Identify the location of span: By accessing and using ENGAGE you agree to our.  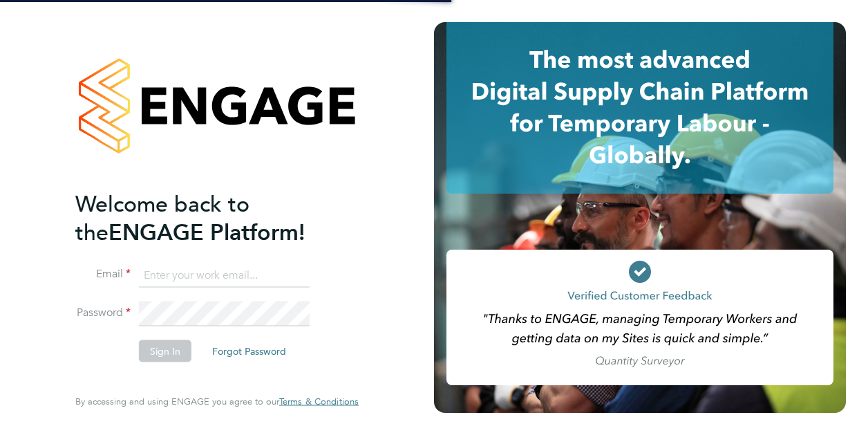
(217, 401).